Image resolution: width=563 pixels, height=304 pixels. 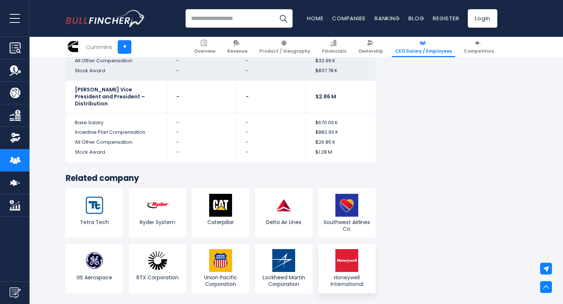 I want to click on a: Blog, so click(x=416, y=18).